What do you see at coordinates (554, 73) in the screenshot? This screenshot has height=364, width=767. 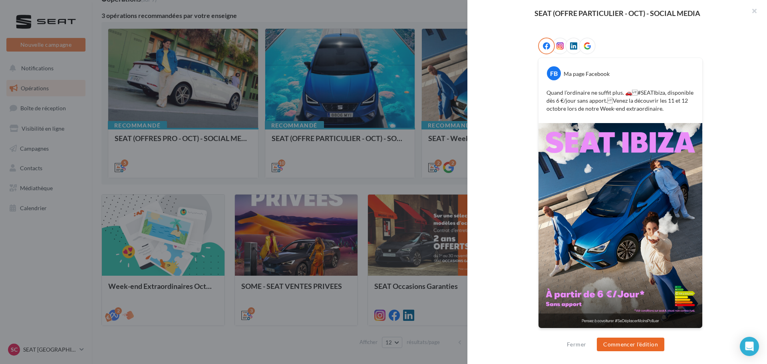 I see `div: FB` at bounding box center [554, 73].